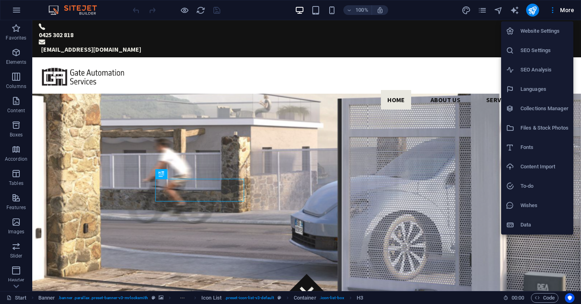  What do you see at coordinates (545, 31) in the screenshot?
I see `h6: Website Settings` at bounding box center [545, 31].